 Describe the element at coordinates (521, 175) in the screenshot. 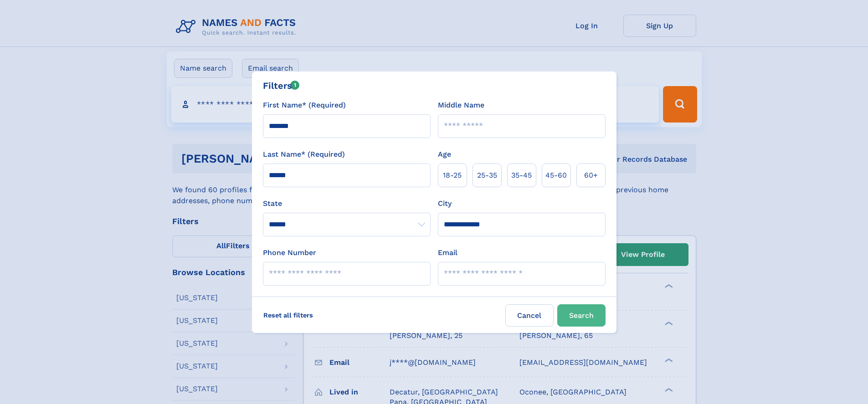

I see `span: 35‑45` at that location.